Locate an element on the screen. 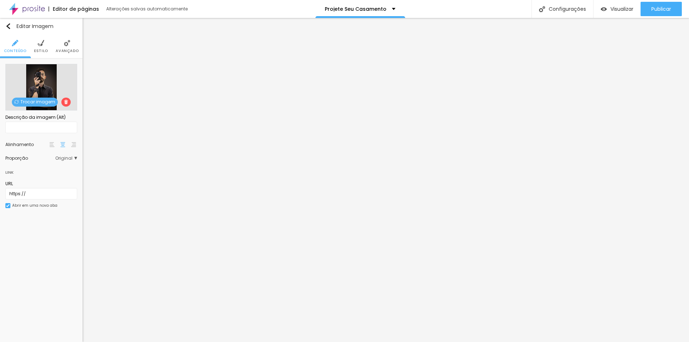 This screenshot has width=689, height=342. img: paragraph-center-align.svg is located at coordinates (63, 145).